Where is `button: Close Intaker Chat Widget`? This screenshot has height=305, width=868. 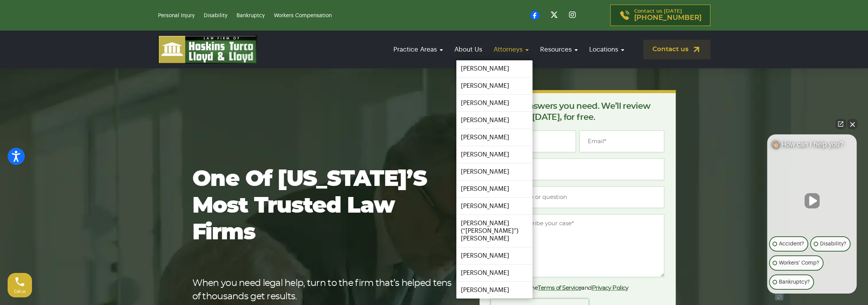 button: Close Intaker Chat Widget is located at coordinates (852, 124).